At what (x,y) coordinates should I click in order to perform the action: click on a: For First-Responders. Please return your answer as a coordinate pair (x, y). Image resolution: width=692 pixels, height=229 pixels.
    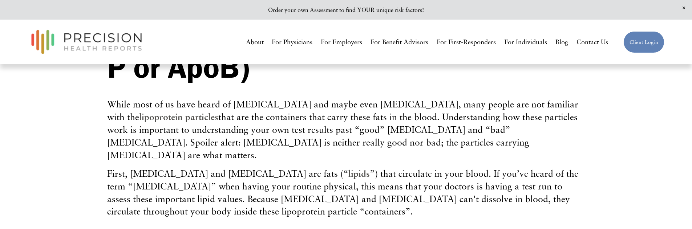
    Looking at the image, I should click on (466, 42).